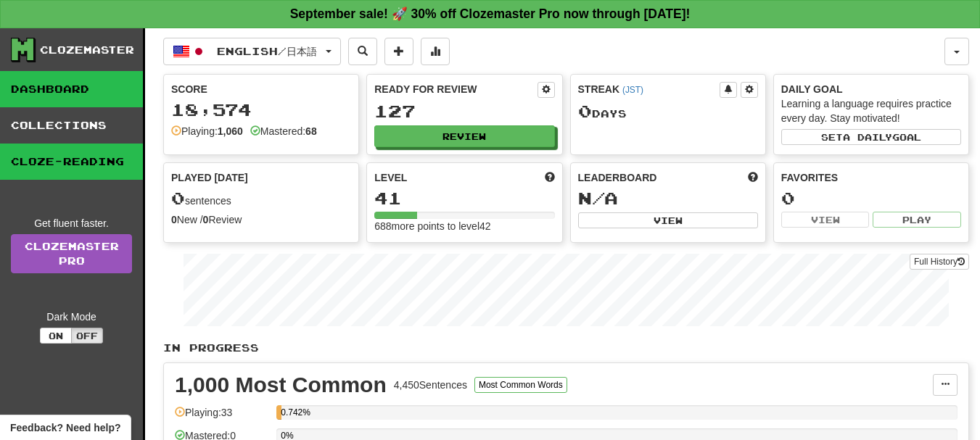 Image resolution: width=980 pixels, height=440 pixels. I want to click on span: Leaderboard, so click(617, 178).